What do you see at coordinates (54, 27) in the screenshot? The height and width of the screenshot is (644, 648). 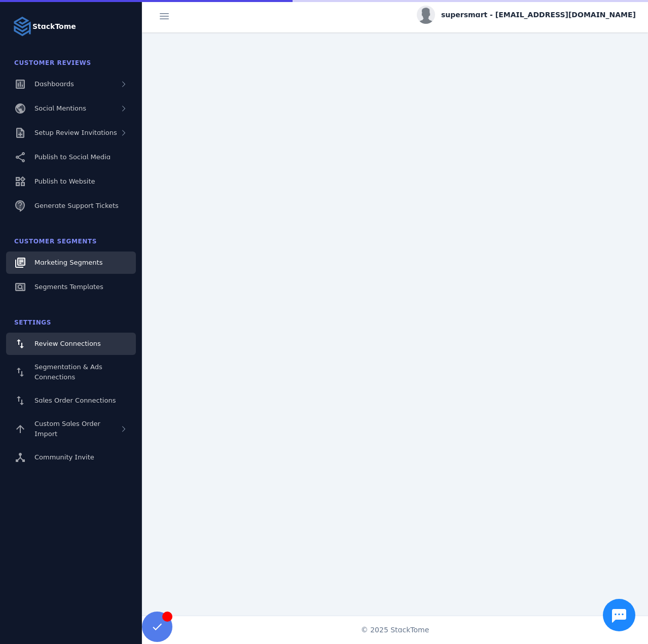 I see `strong: StackTome` at bounding box center [54, 27].